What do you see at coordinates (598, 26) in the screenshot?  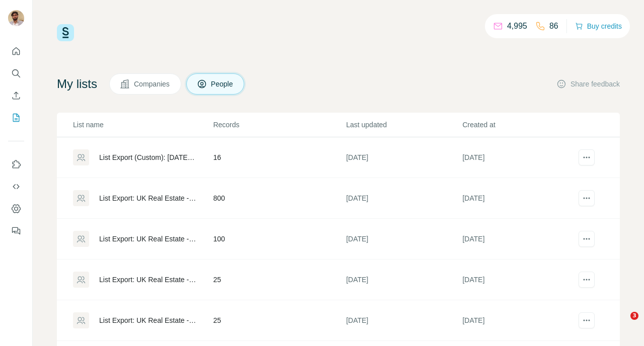 I see `button: Buy credits` at bounding box center [598, 26].